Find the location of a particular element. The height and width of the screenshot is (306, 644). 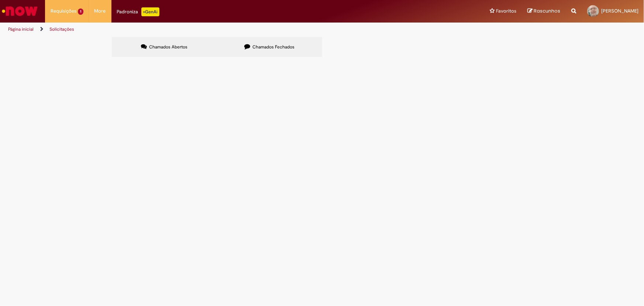

ul: Trilhas de página is located at coordinates (214, 29).